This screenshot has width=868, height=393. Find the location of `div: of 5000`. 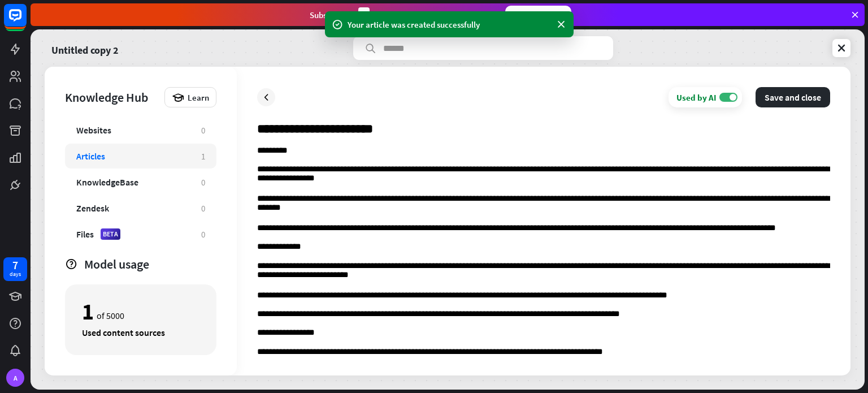

div: of 5000 is located at coordinates (141, 311).